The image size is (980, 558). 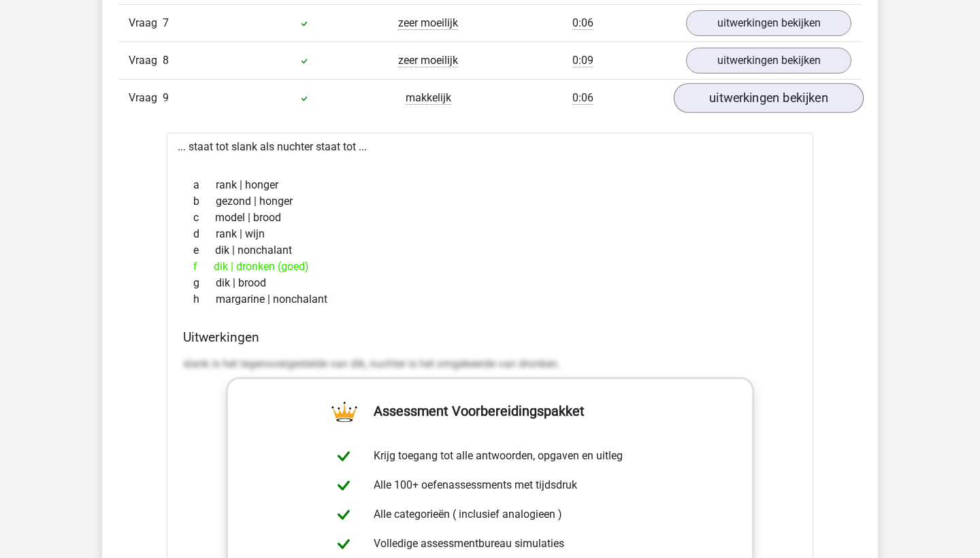 I want to click on span: 7, so click(x=166, y=22).